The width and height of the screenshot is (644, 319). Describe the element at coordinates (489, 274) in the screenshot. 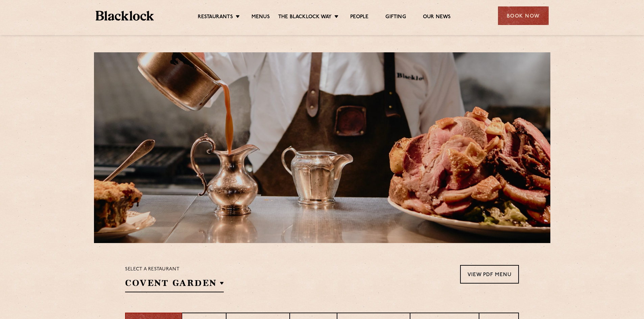

I see `a: View PDF Menu` at that location.